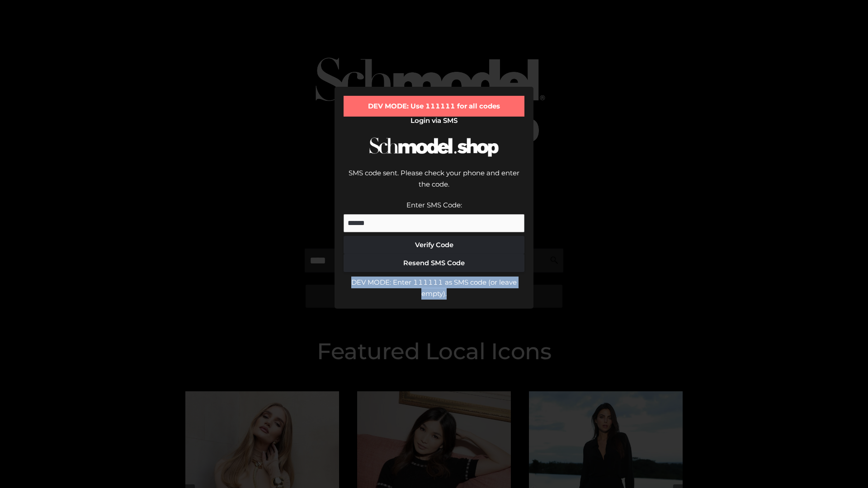 This screenshot has width=868, height=488. What do you see at coordinates (434, 106) in the screenshot?
I see `div: DEV MODE: Use 111111 for all codes` at bounding box center [434, 106].